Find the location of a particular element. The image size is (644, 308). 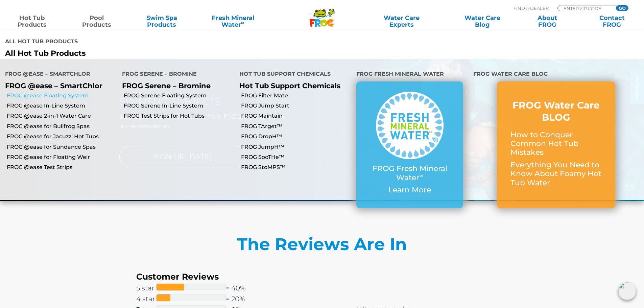

h5: The Reviews Are In is located at coordinates (322, 245).